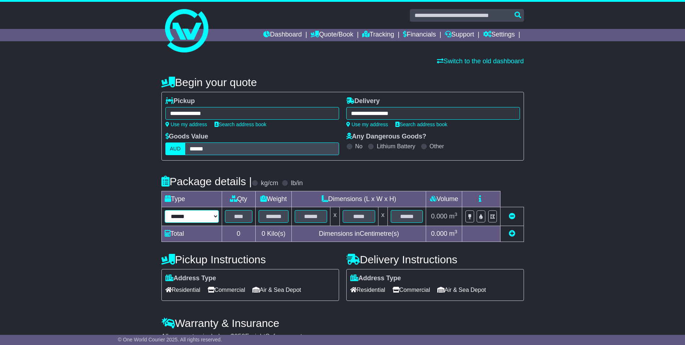  Describe the element at coordinates (343, 82) in the screenshot. I see `h4: Begin your quote` at that location.